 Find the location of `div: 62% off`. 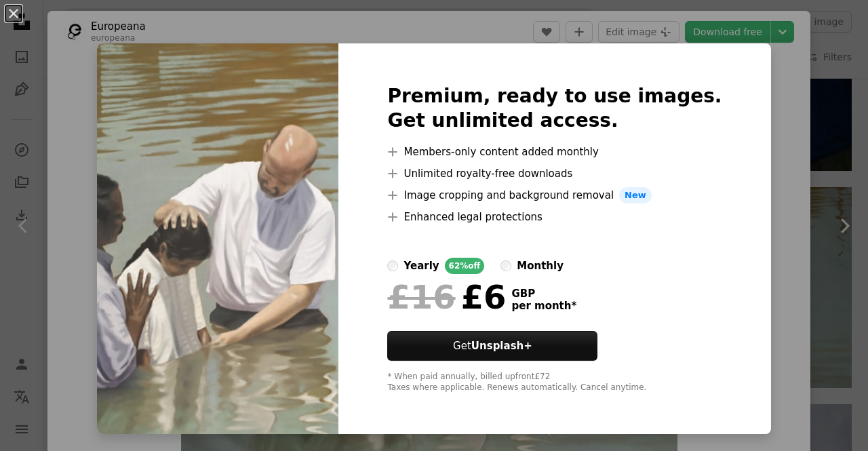

div: 62% off is located at coordinates (465, 266).